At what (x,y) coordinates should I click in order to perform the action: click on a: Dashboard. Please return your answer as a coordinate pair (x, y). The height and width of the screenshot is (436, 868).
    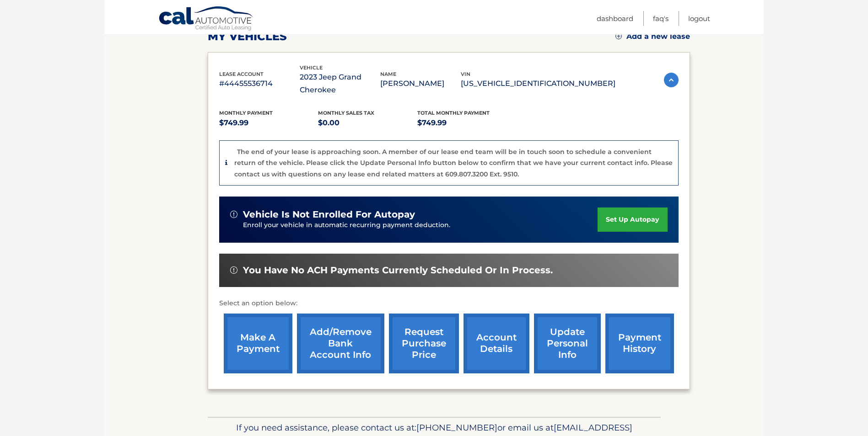
    Looking at the image, I should click on (615, 18).